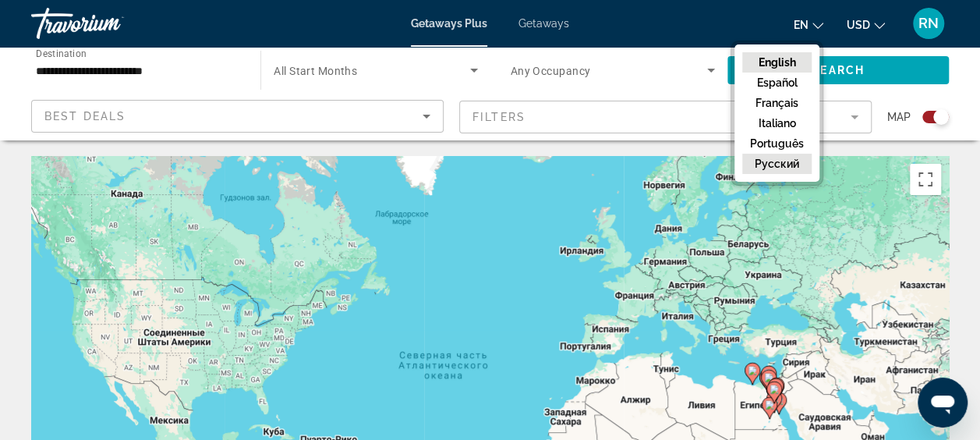 The image size is (980, 440). What do you see at coordinates (838, 70) in the screenshot?
I see `span: Search` at bounding box center [838, 70].